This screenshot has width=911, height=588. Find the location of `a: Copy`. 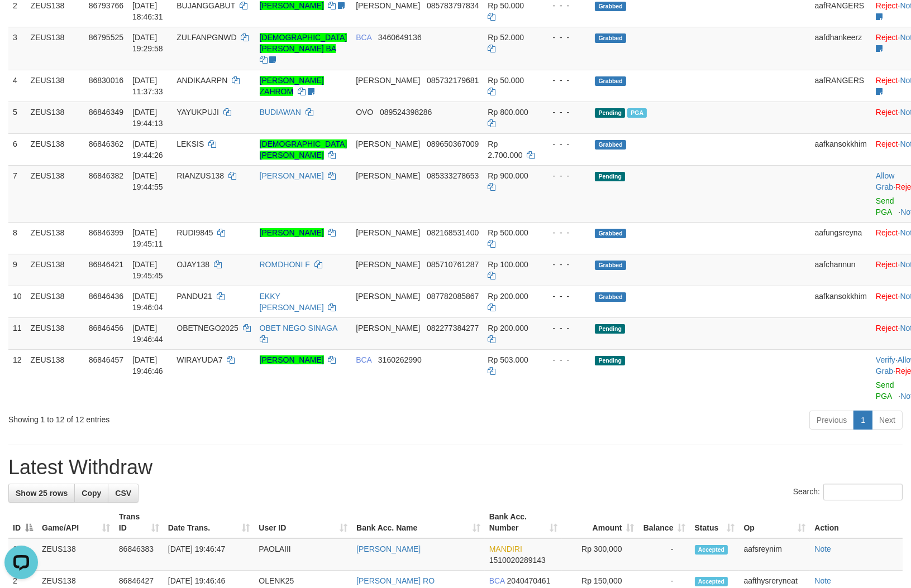

a: Copy is located at coordinates (91, 493).